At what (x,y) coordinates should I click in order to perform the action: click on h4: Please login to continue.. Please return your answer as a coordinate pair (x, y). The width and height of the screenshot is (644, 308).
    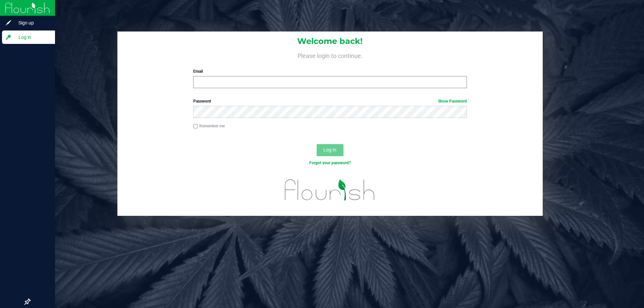
    Looking at the image, I should click on (330, 55).